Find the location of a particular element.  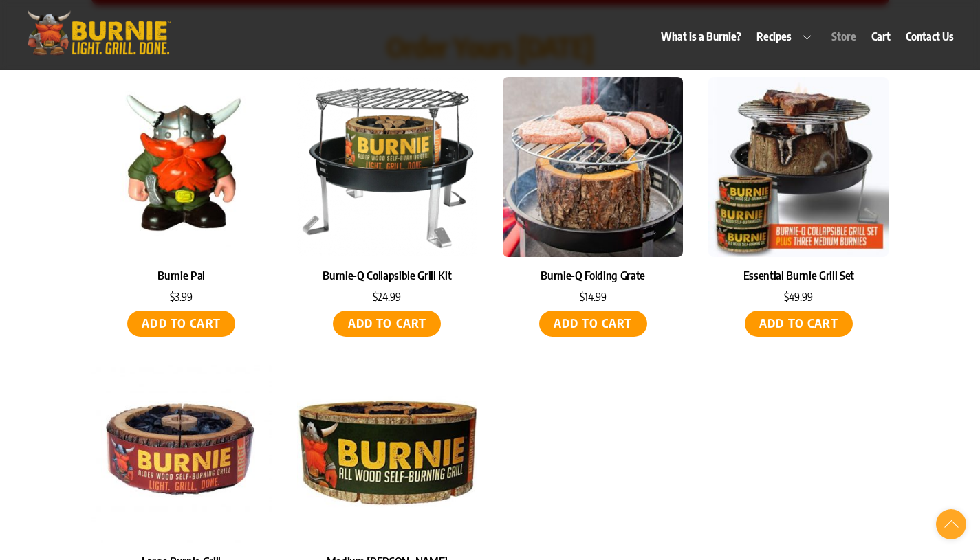

a: Cart is located at coordinates (881, 37).